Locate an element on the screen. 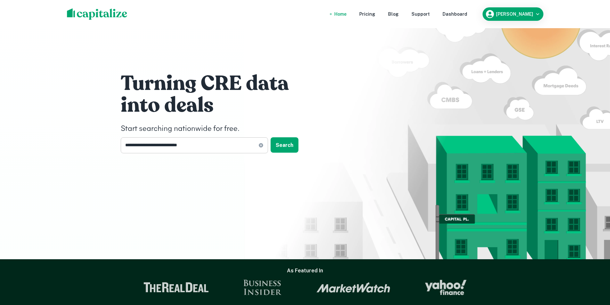 This screenshot has width=610, height=305. h6: As Featured In is located at coordinates (305, 271).